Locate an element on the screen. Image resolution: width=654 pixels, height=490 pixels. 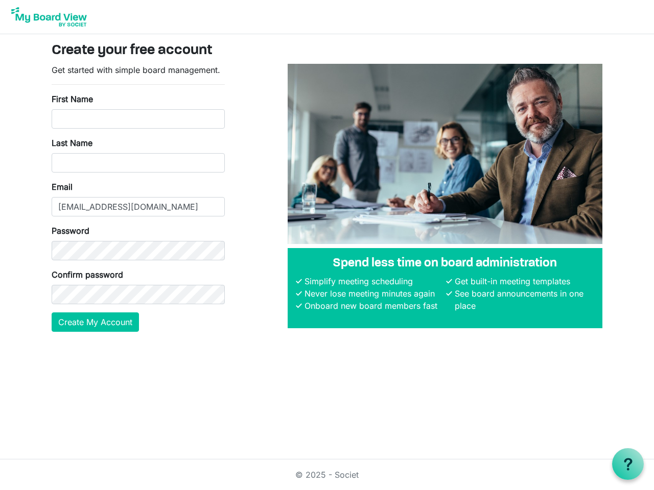
h4: Spend less time on board administration is located at coordinates (445, 264).